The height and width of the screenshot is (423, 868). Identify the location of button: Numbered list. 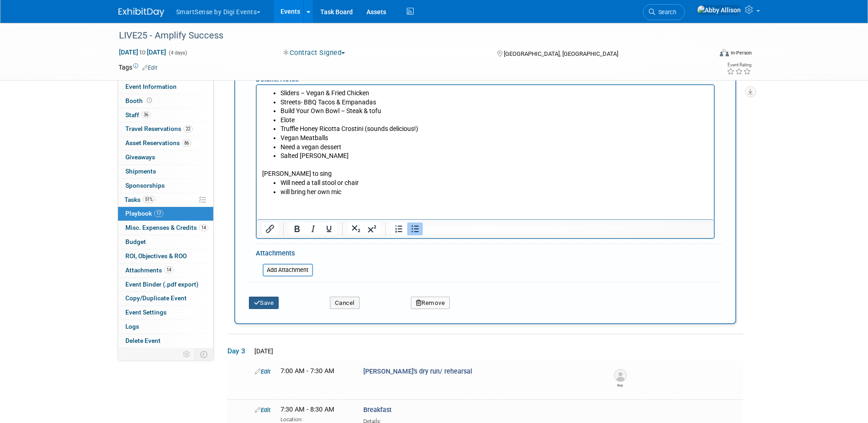
(399, 229).